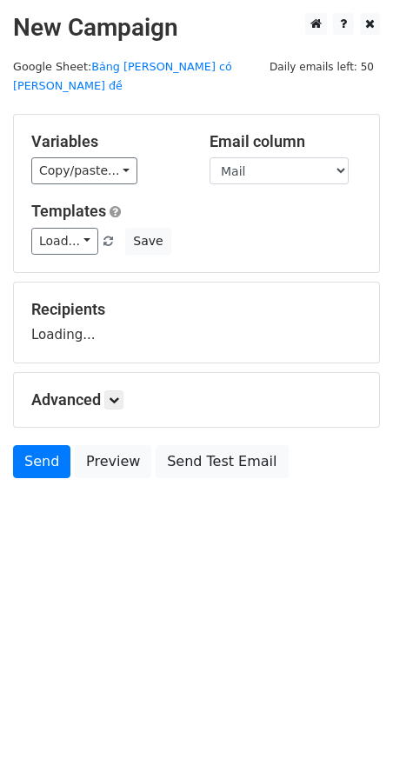 The image size is (393, 772). Describe the element at coordinates (64, 241) in the screenshot. I see `a: Load...` at that location.